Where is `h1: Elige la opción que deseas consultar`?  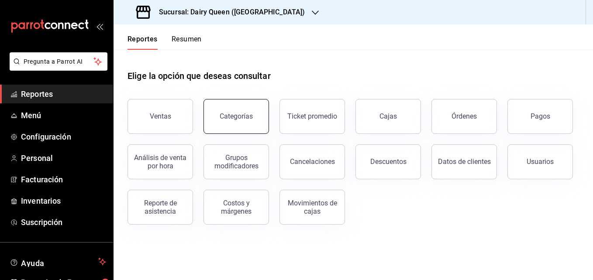
h1: Elige la opción que deseas consultar is located at coordinates (199, 76).